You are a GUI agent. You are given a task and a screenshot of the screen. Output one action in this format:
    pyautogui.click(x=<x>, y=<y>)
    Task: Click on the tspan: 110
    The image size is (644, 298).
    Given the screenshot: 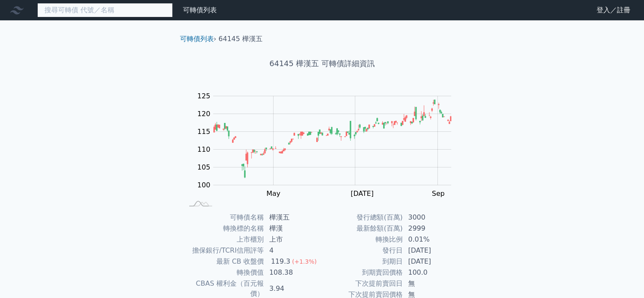 What is the action you would take?
    pyautogui.click(x=203, y=149)
    